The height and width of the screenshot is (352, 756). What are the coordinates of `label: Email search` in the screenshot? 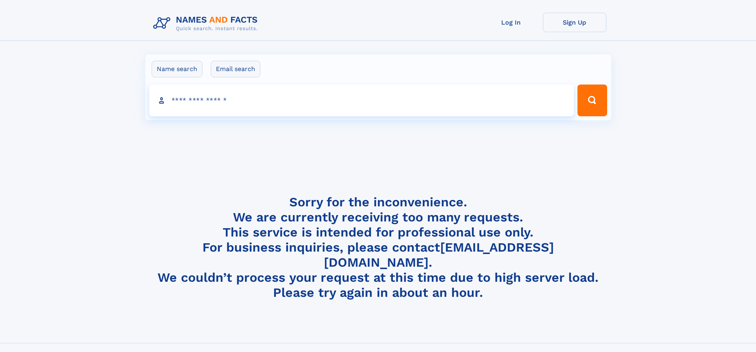 It's located at (235, 69).